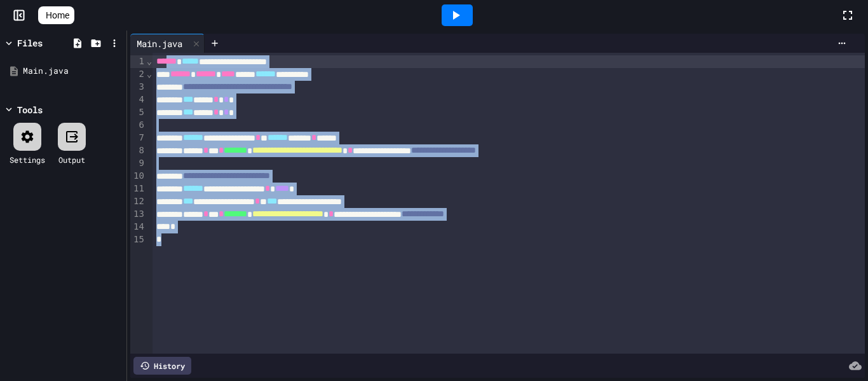  What do you see at coordinates (138, 138) in the screenshot?
I see `div: 7` at bounding box center [138, 138].